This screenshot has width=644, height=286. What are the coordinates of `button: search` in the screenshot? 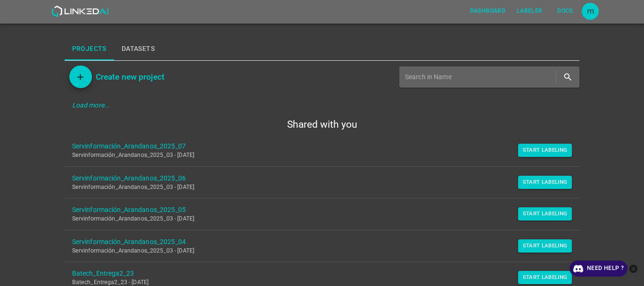 It's located at (568, 77).